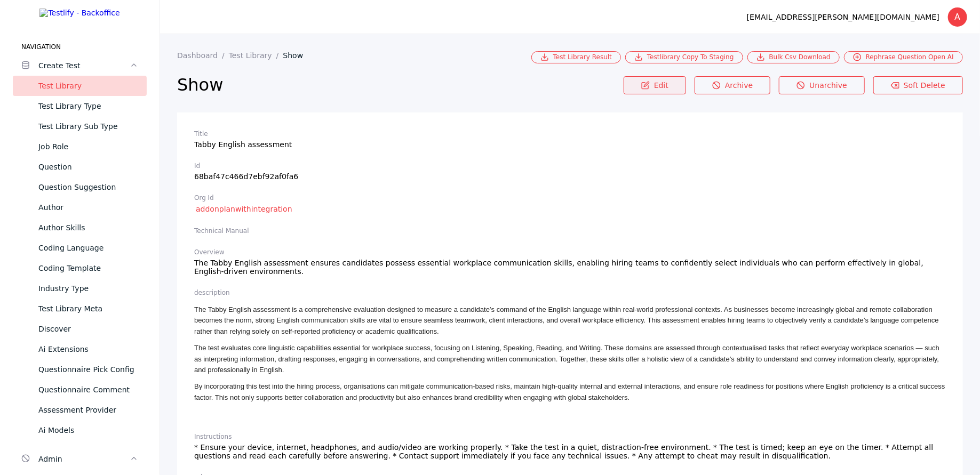 The height and width of the screenshot is (475, 980). Describe the element at coordinates (80, 167) in the screenshot. I see `a: Question` at that location.